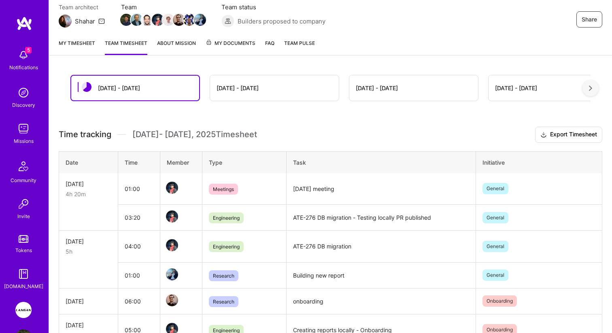 This screenshot has height=333, width=612. I want to click on a: My timesheet, so click(77, 47).